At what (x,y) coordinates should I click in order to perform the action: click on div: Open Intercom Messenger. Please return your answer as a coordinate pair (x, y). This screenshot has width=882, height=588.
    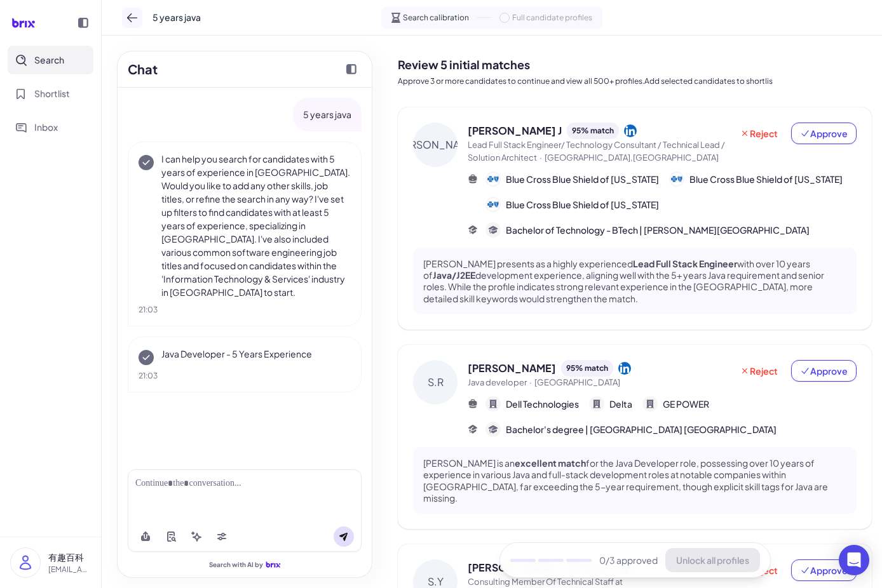
    Looking at the image, I should click on (854, 560).